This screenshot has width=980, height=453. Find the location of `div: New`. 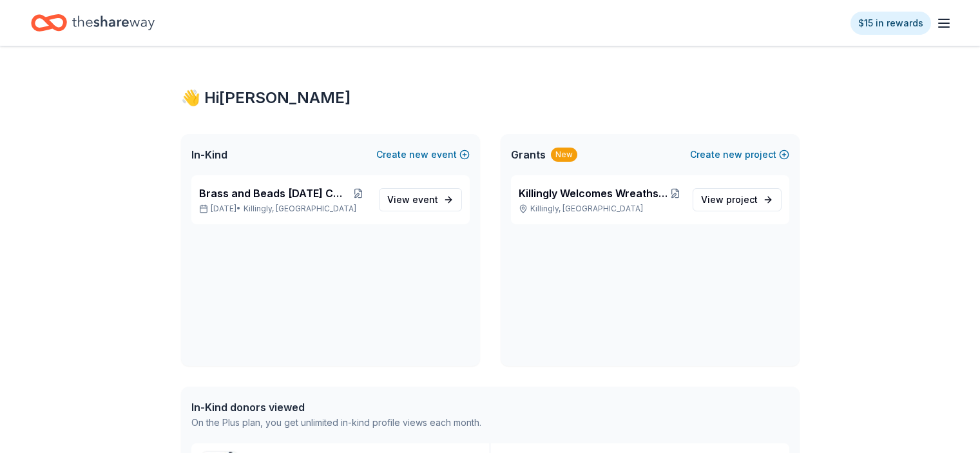

div: New is located at coordinates (564, 155).